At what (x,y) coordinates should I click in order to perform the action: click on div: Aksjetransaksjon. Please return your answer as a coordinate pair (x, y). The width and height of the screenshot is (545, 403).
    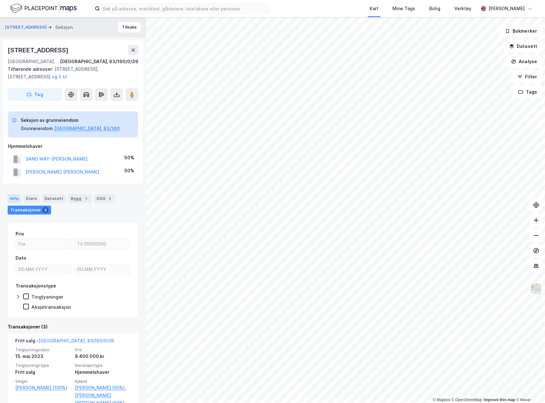
    Looking at the image, I should click on (51, 307).